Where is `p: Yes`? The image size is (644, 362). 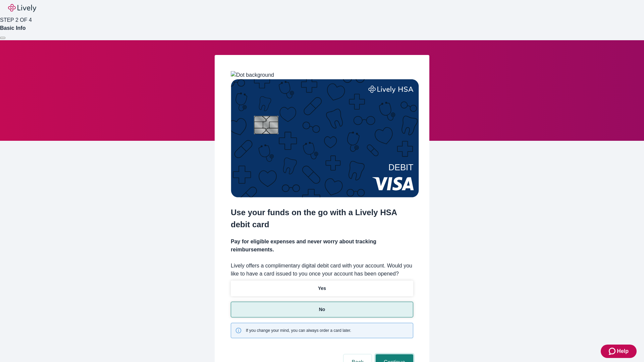 p: Yes is located at coordinates (322, 288).